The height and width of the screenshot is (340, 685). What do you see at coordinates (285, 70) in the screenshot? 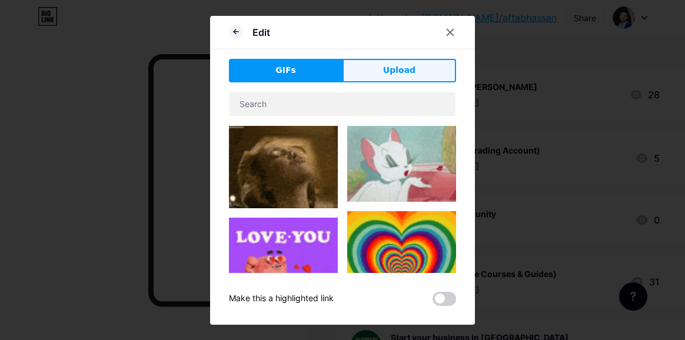
I see `span: GIFs` at bounding box center [285, 70].